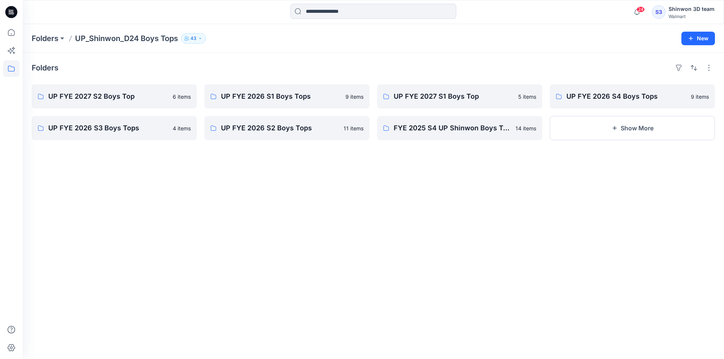 This screenshot has width=724, height=359. I want to click on a: UP FYE 2026 S4 Boys Tops9 items, so click(632, 97).